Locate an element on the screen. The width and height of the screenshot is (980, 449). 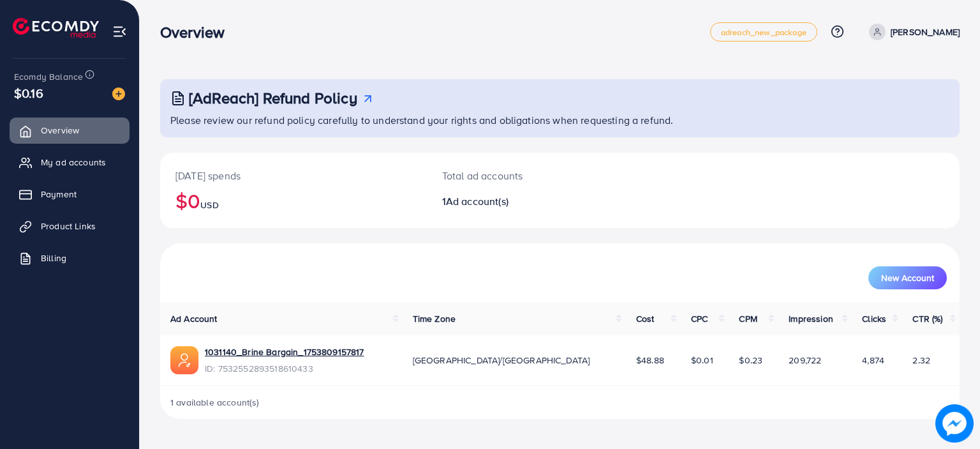
a: Product Links is located at coordinates (70, 226).